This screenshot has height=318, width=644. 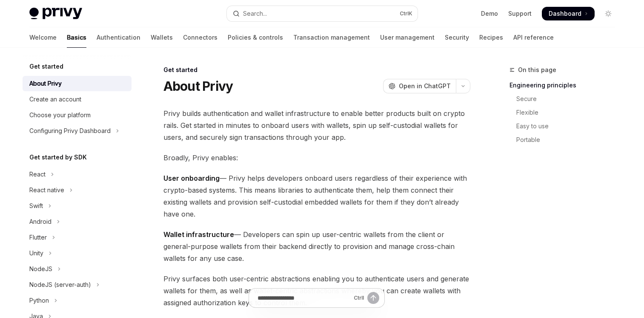 What do you see at coordinates (198, 86) in the screenshot?
I see `h1: About Privy` at bounding box center [198, 86].